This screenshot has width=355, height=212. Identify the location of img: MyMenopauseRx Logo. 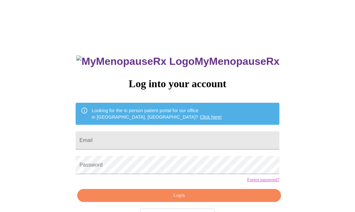
(135, 61).